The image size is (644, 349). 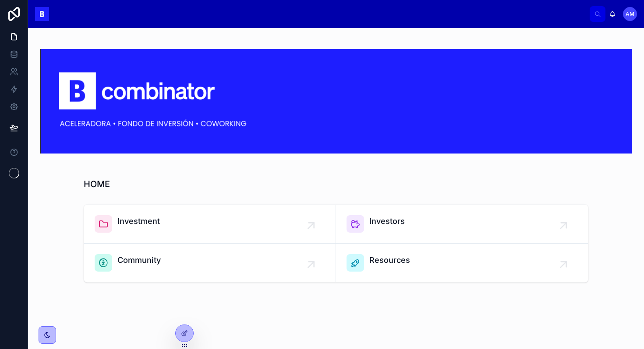 I want to click on span: Investors, so click(x=387, y=222).